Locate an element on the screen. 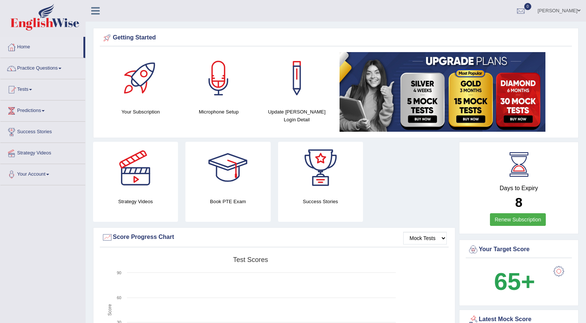 This screenshot has width=586, height=323. span: 0 is located at coordinates (528, 6).